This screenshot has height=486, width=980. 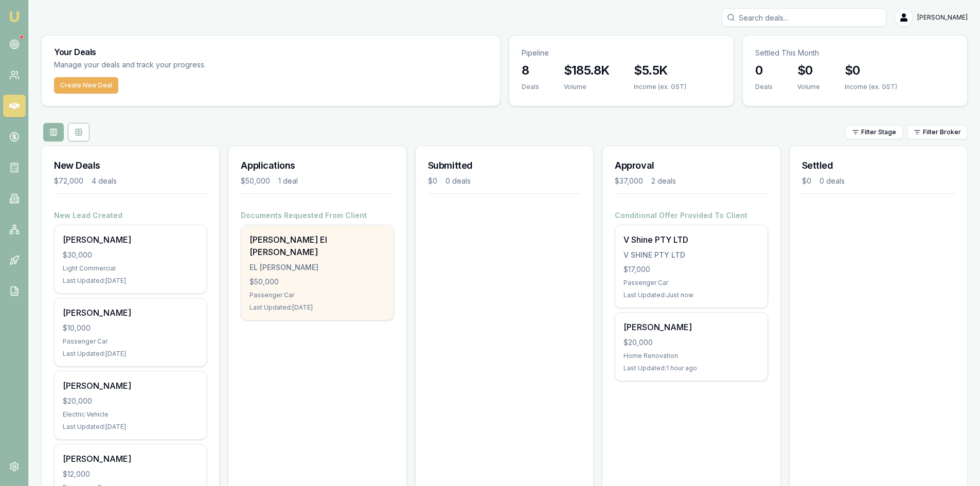 I want to click on h4: New Lead Created, so click(x=130, y=215).